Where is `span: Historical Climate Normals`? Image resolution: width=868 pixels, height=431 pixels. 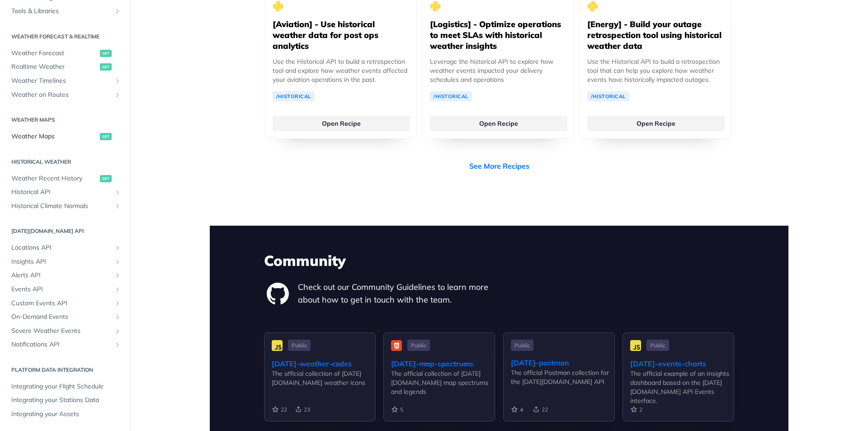 span: Historical Climate Normals is located at coordinates (61, 206).